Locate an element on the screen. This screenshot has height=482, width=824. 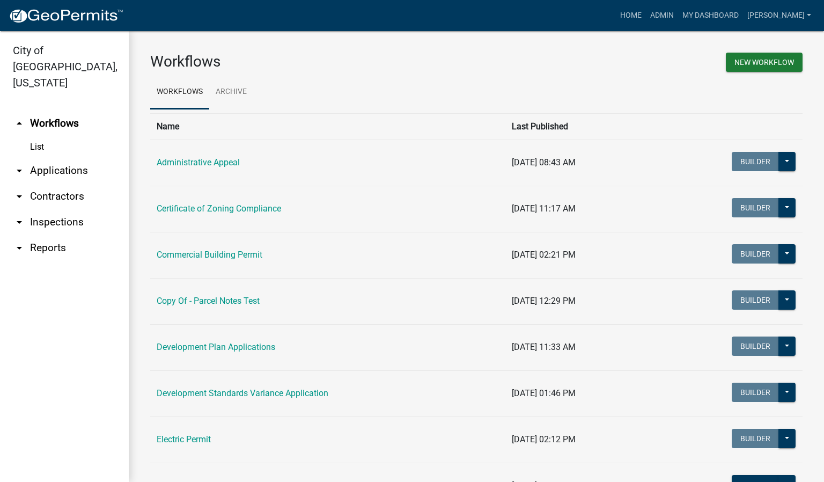
a: My Dashboard is located at coordinates (710, 16).